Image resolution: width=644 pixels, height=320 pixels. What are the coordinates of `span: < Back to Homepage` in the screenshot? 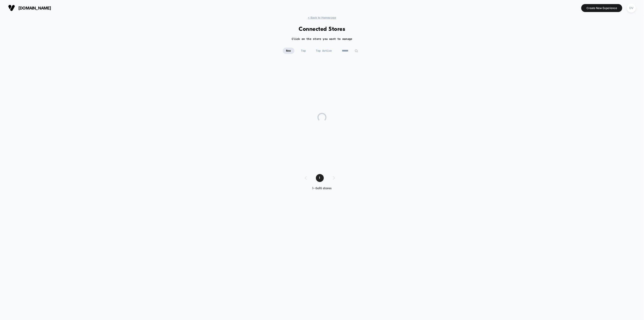 It's located at (322, 18).